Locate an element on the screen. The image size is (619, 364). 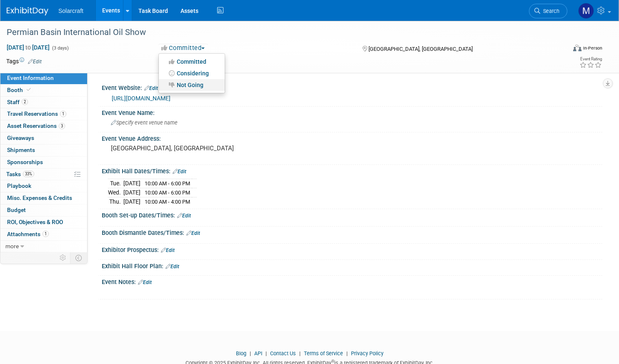
a: Blog is located at coordinates (241, 354).